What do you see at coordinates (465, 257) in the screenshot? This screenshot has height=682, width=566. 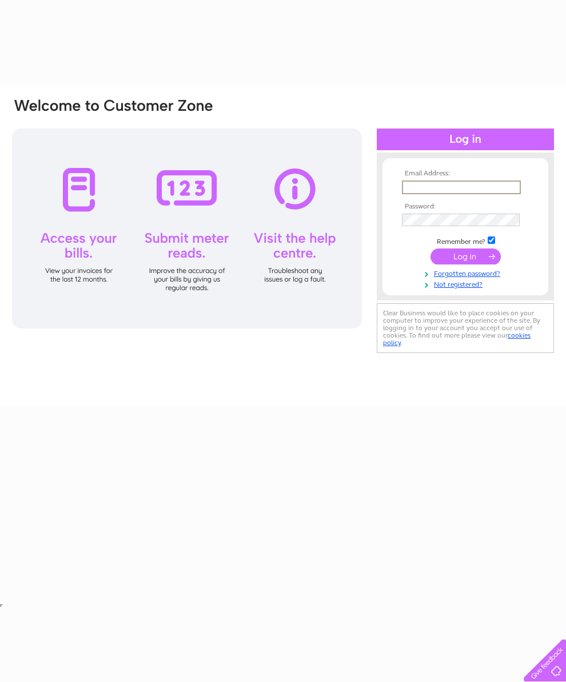 I see `input: Submit` at bounding box center [465, 257].